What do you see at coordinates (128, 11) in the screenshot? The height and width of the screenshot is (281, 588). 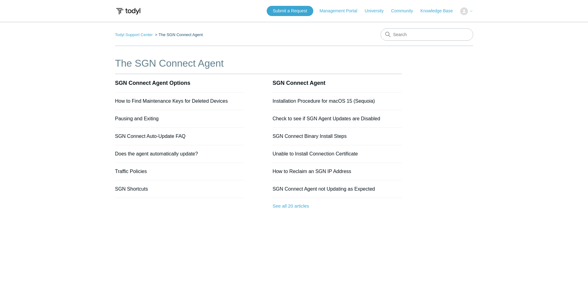 I see `img: Todyl Support Center Help Center home page` at bounding box center [128, 11].